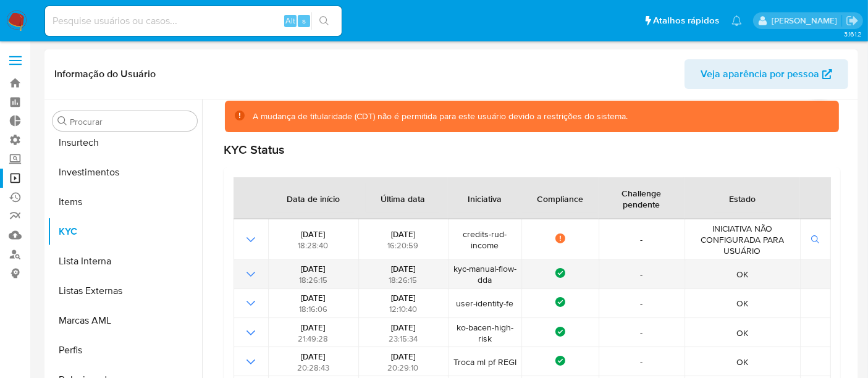  Describe the element at coordinates (105, 74) in the screenshot. I see `h1: Informação do Usuário` at that location.